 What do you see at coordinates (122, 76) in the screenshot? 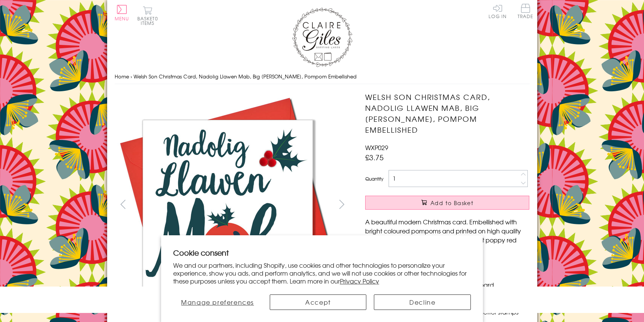
I see `a: Home` at bounding box center [122, 76].